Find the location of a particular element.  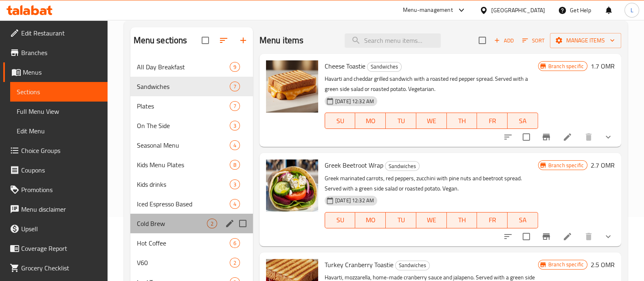

span: Cheese Toastie is located at coordinates (345, 66).